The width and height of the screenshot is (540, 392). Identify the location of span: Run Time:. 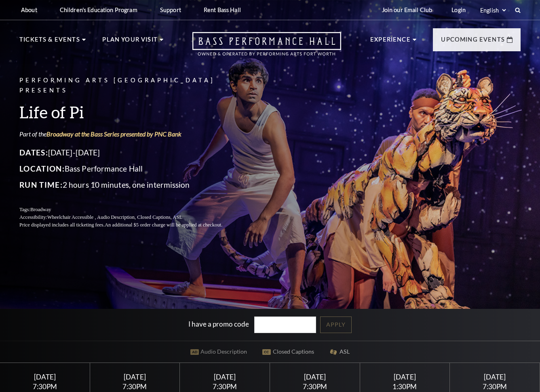
(41, 184).